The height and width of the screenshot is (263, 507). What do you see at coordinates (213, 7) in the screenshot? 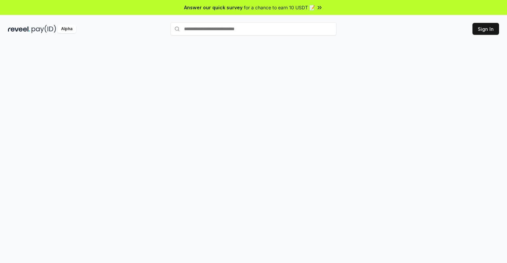
I see `span: Answer our quick survey` at bounding box center [213, 7].